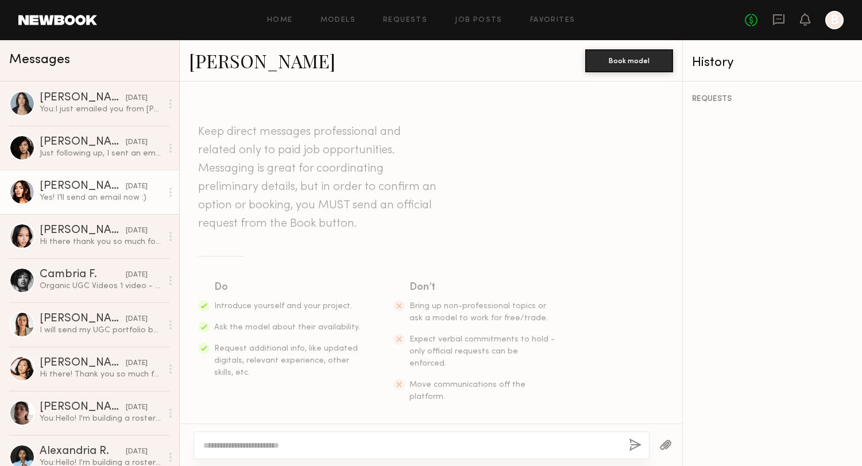  Describe the element at coordinates (405, 20) in the screenshot. I see `a: Requests` at that location.